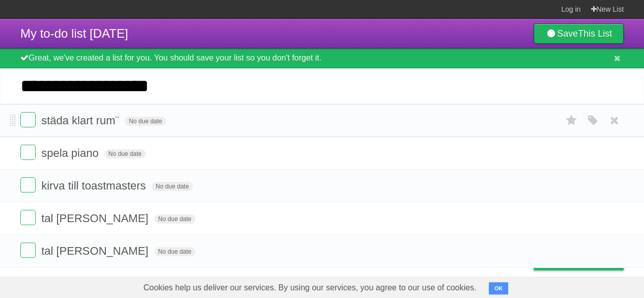 The width and height of the screenshot is (644, 298). Describe the element at coordinates (71, 153) in the screenshot. I see `span: spela piano` at that location.